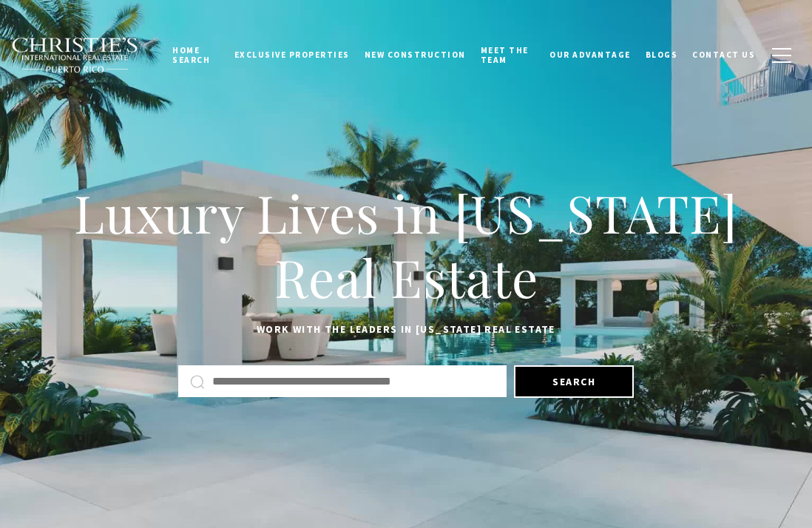  I want to click on button: Search, so click(574, 382).